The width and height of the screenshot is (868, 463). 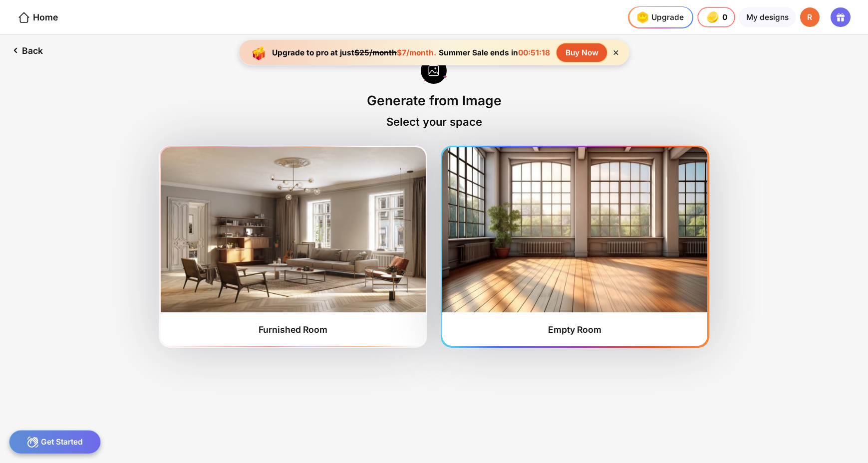 I want to click on img: upgrade-banner-new-year-icon.gif, so click(x=259, y=52).